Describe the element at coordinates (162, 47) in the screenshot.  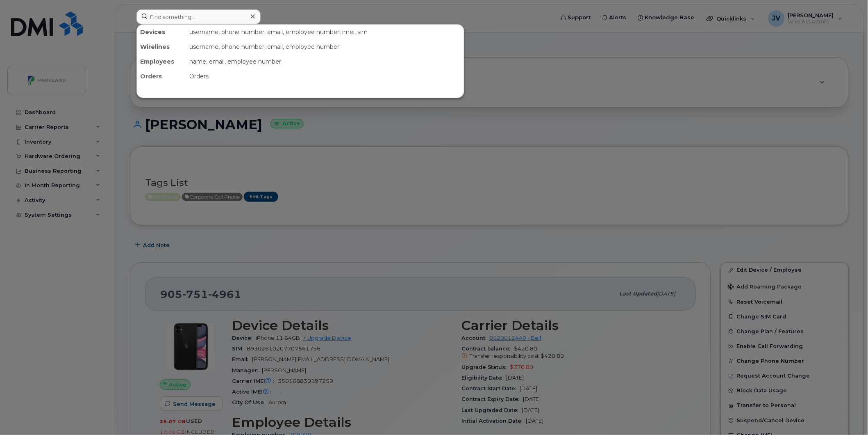
I see `div: Wirelines` at that location.